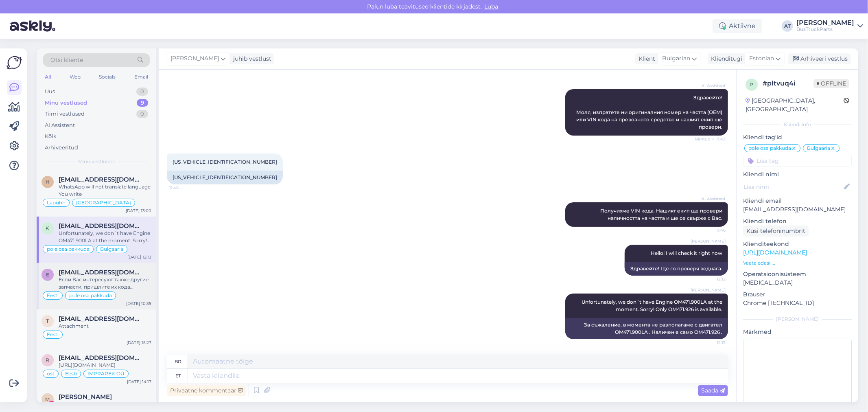 The width and height of the screenshot is (868, 412). What do you see at coordinates (797, 263) in the screenshot?
I see `p: Vaata edasi ...` at bounding box center [797, 263].